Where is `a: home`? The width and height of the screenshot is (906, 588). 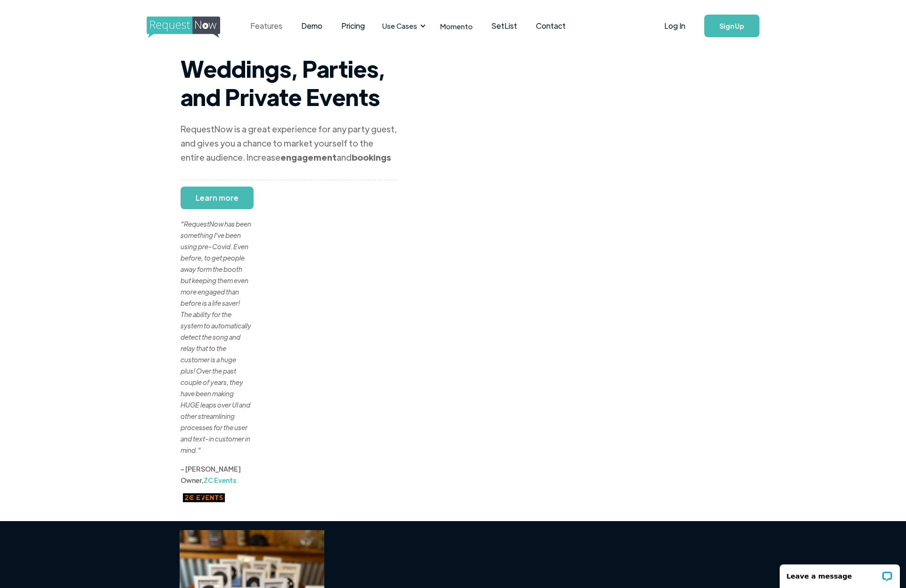
a: home is located at coordinates (182, 26).